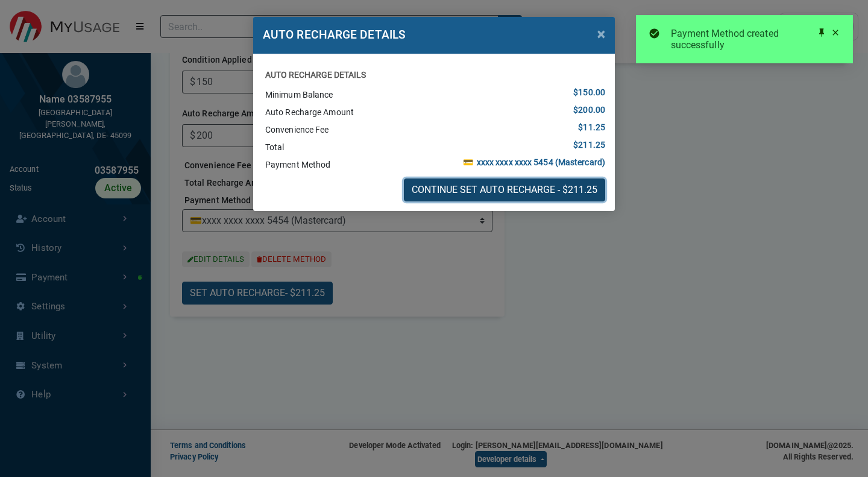 The width and height of the screenshot is (868, 477). What do you see at coordinates (297, 165) in the screenshot?
I see `div: Payment Method` at bounding box center [297, 165].